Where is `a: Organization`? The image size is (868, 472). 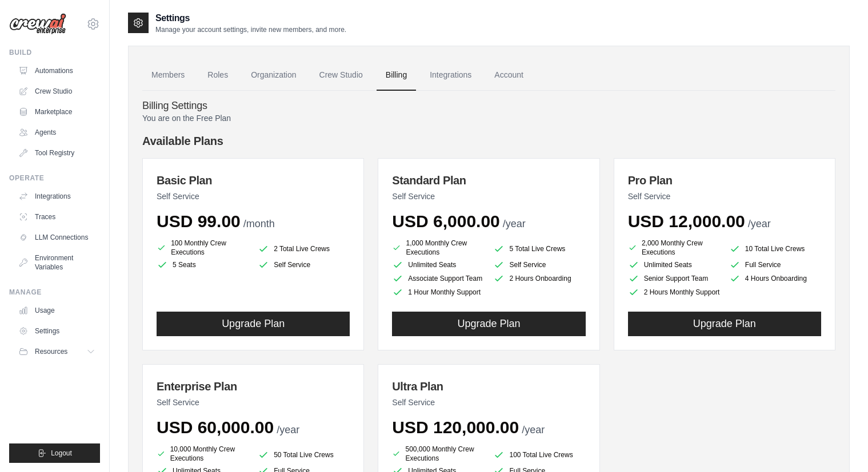
a: Organization is located at coordinates (273, 76).